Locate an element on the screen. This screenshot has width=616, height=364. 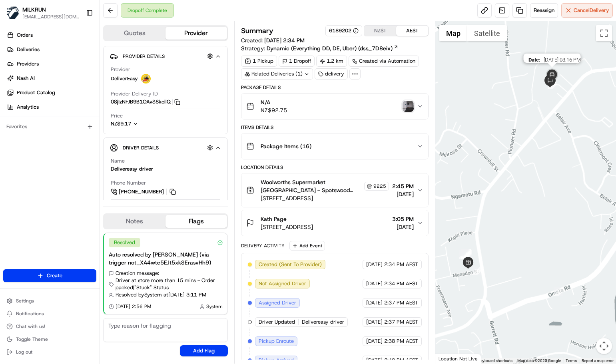
button: Notes is located at coordinates (135, 221).